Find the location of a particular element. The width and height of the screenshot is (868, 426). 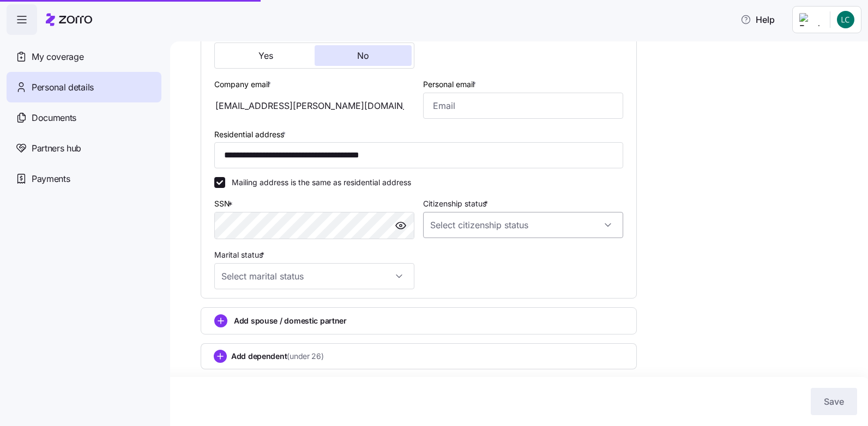

span: My coverage is located at coordinates (58, 57).